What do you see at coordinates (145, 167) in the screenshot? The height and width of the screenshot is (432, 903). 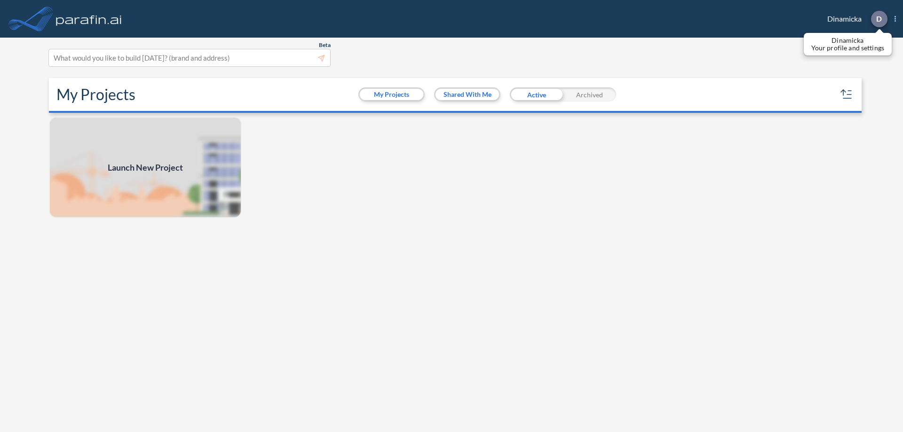 I see `img: add` at bounding box center [145, 167].